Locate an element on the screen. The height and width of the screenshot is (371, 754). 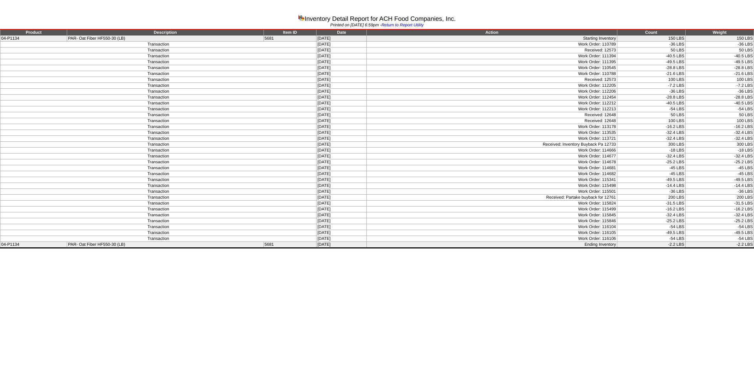
td: -2.2 LBS is located at coordinates (719, 245).